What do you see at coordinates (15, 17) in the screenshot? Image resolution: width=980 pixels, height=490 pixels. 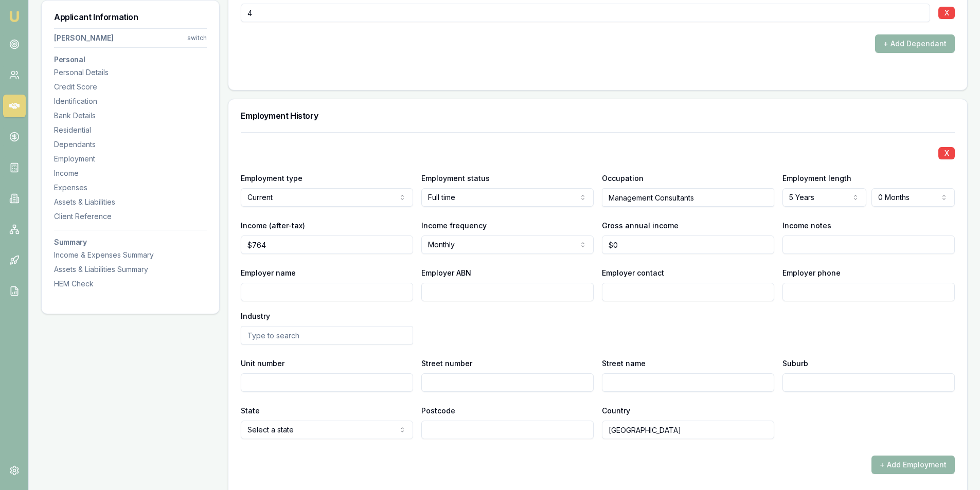 I see `img: emu-icon-u.png` at bounding box center [15, 17].